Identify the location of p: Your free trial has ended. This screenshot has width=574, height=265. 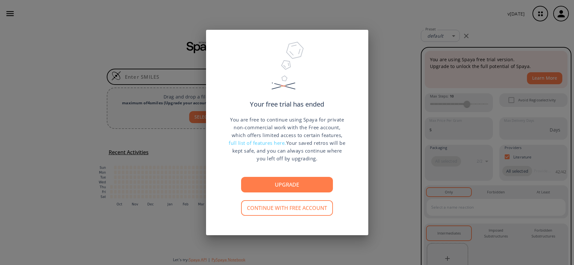
(287, 104).